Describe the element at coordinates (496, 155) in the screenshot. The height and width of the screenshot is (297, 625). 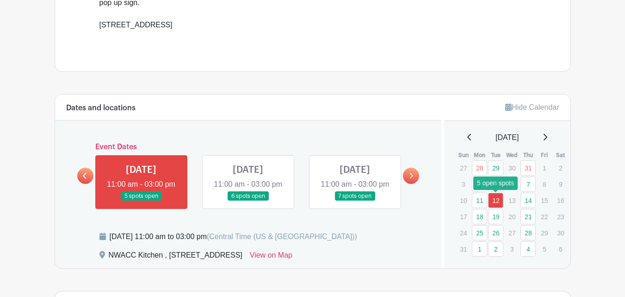
I see `th: Tue` at that location.